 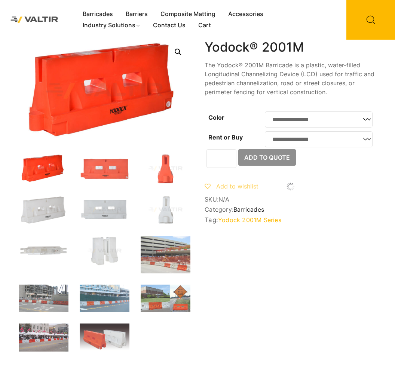 What do you see at coordinates (188, 14) in the screenshot?
I see `a: Composite Matting` at bounding box center [188, 14].